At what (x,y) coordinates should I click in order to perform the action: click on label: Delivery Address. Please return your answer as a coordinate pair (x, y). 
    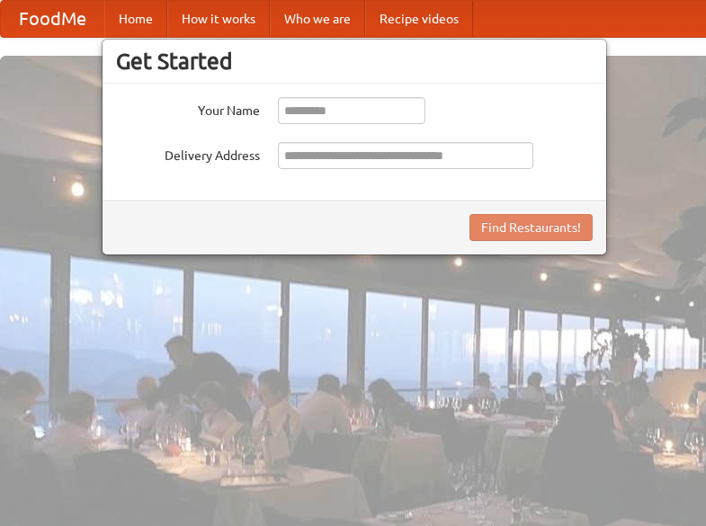
    Looking at the image, I should click on (188, 153).